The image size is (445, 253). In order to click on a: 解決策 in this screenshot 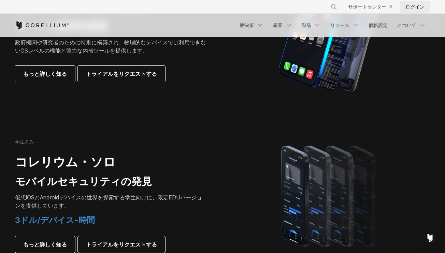, I will do `click(252, 25)`.